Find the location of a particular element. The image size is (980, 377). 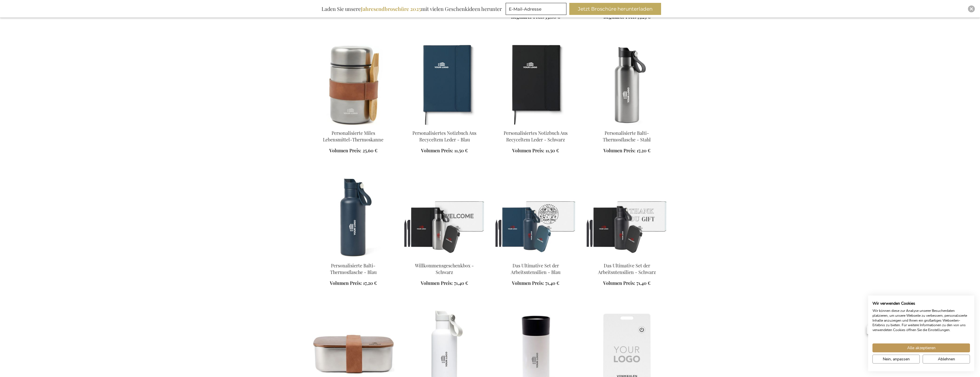

a: Das Ultimative Set der Arbeitsutensilien - Blau is located at coordinates (536, 268).